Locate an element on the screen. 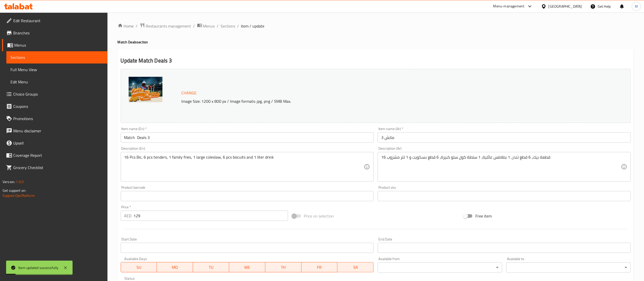 The image size is (644, 281). span: Promotions is located at coordinates (58, 118).